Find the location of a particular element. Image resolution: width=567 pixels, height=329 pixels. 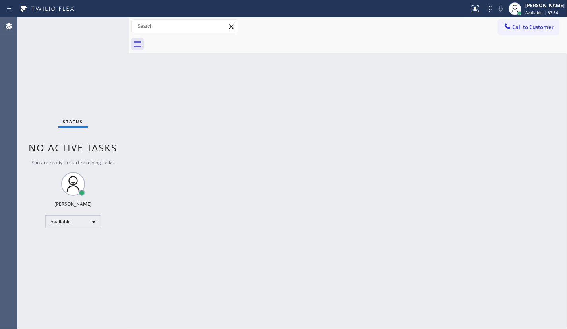

span: Call to Customer is located at coordinates (533, 27).